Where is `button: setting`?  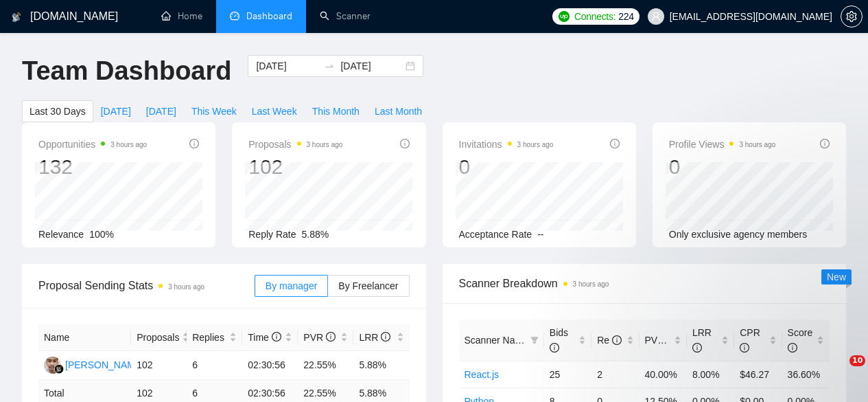 button: setting is located at coordinates (852, 16).